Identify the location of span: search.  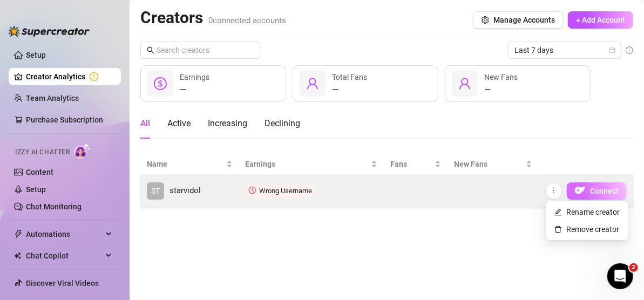
(151, 50).